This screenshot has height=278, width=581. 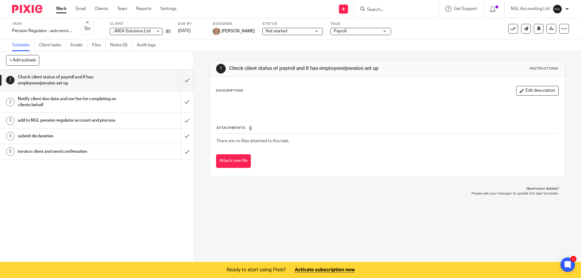 What do you see at coordinates (558, 9) in the screenshot?
I see `img: NGL%20Logo%20Social%20Circle%20JPG.jpg` at bounding box center [558, 9].